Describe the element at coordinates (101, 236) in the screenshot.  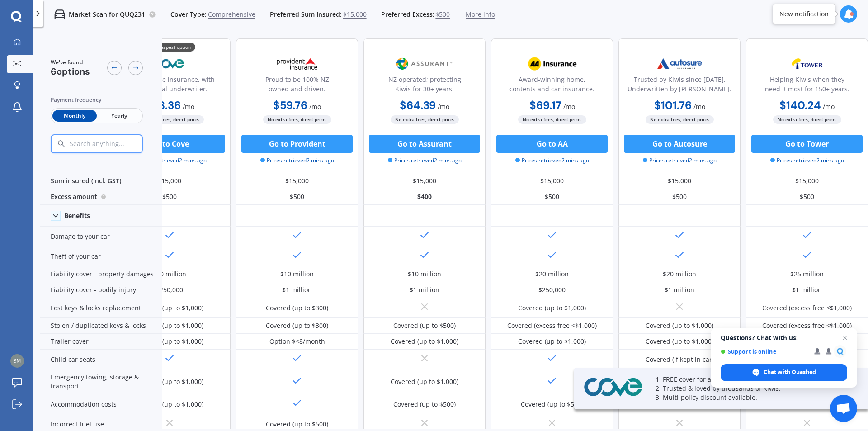
I see `div: Damage to your car` at that location.